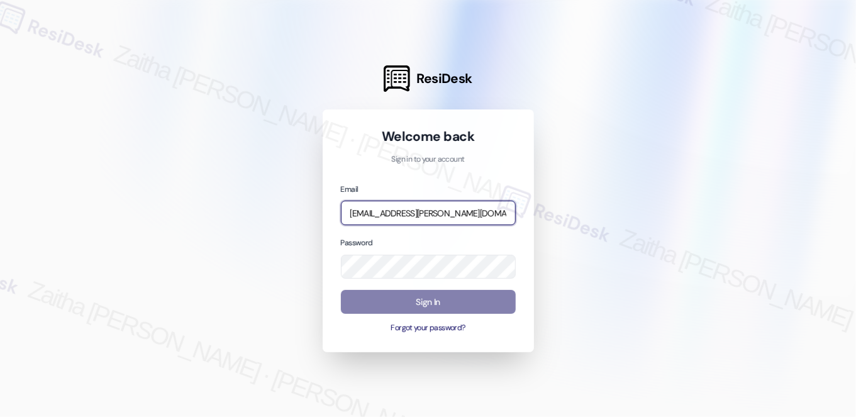 The height and width of the screenshot is (417, 856). Describe the element at coordinates (428, 137) in the screenshot. I see `h1: Welcome back` at that location.